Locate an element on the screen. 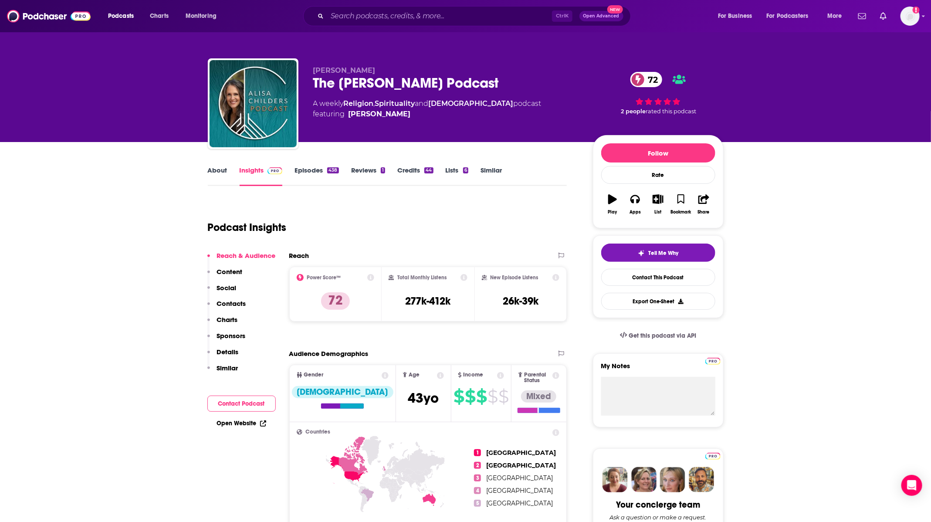 The width and height of the screenshot is (931, 522). img: Barbara Profile is located at coordinates (644, 480).